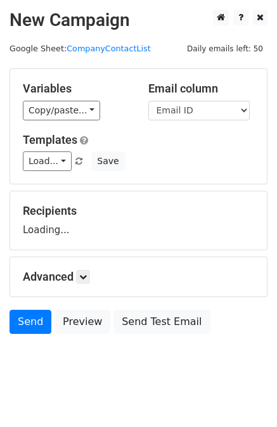  Describe the element at coordinates (80, 48) in the screenshot. I see `small: Google Sheet:` at that location.